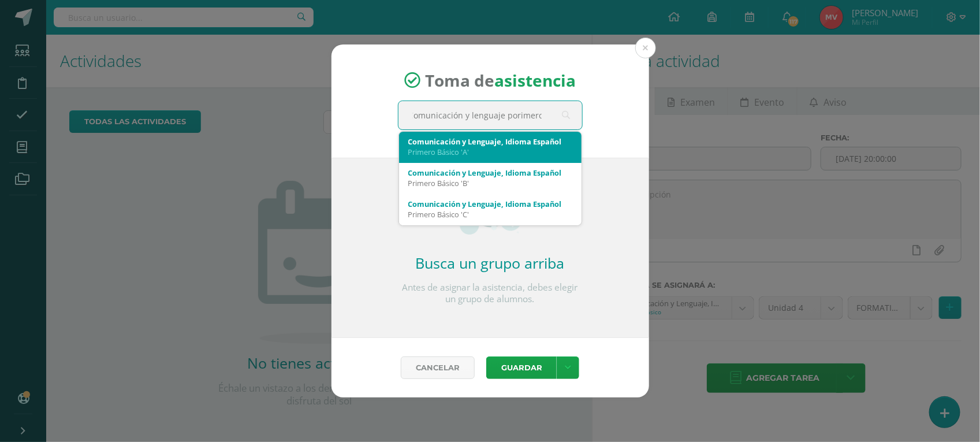  I want to click on a: Cancelar, so click(438, 367).